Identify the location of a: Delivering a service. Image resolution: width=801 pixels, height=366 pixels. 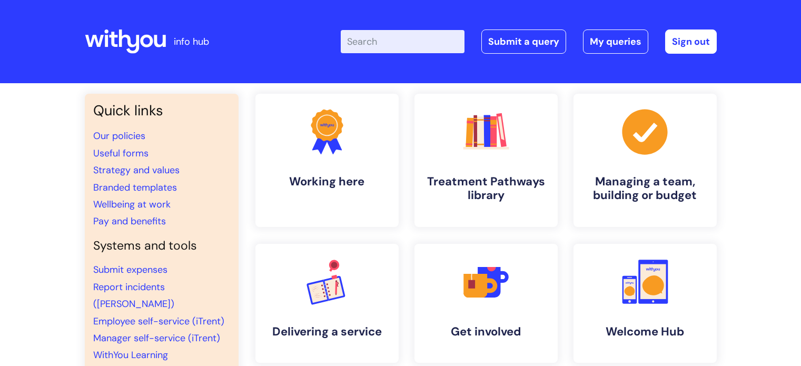
(327, 304).